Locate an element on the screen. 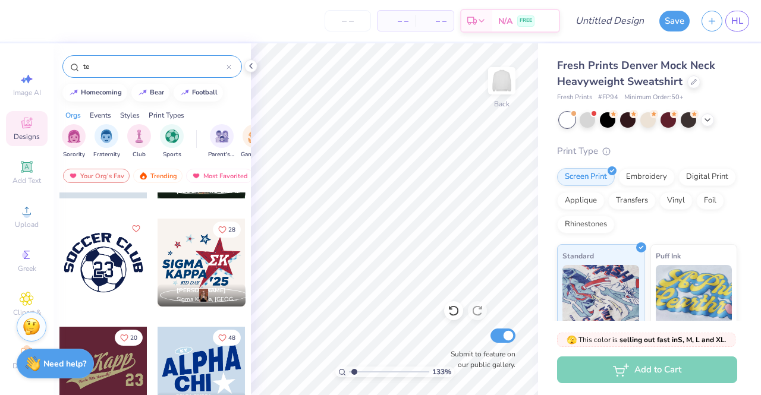 This screenshot has width=761, height=395. span: Puff Ink is located at coordinates (668, 255).